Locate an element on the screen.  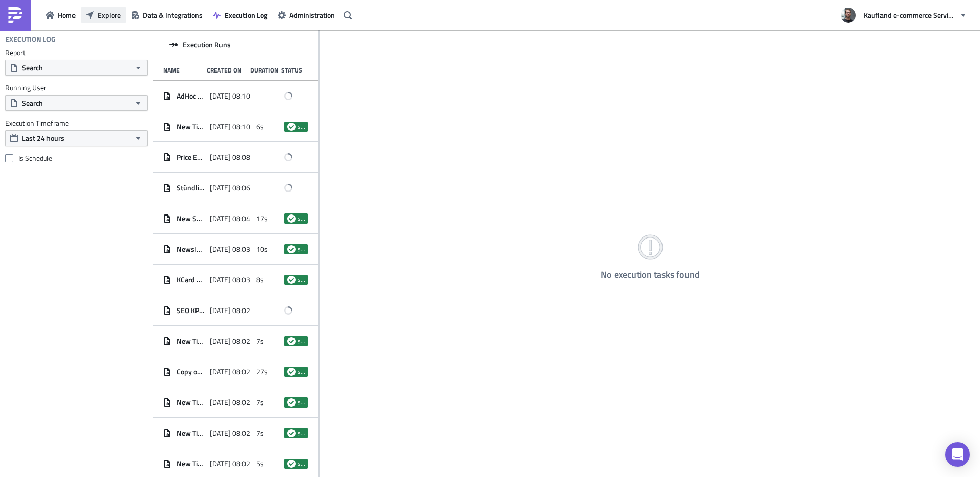
span: 27s is located at coordinates (262, 372).